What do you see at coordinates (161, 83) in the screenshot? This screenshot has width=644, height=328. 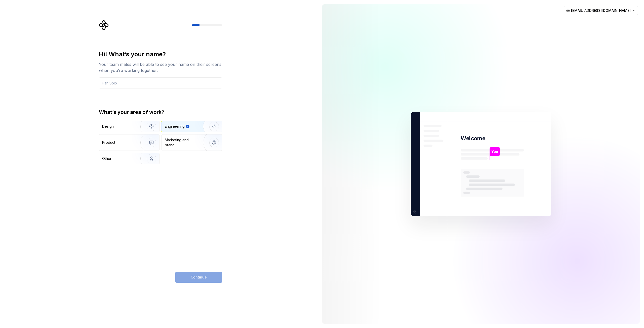 I see `input: Han Solo` at bounding box center [161, 83].